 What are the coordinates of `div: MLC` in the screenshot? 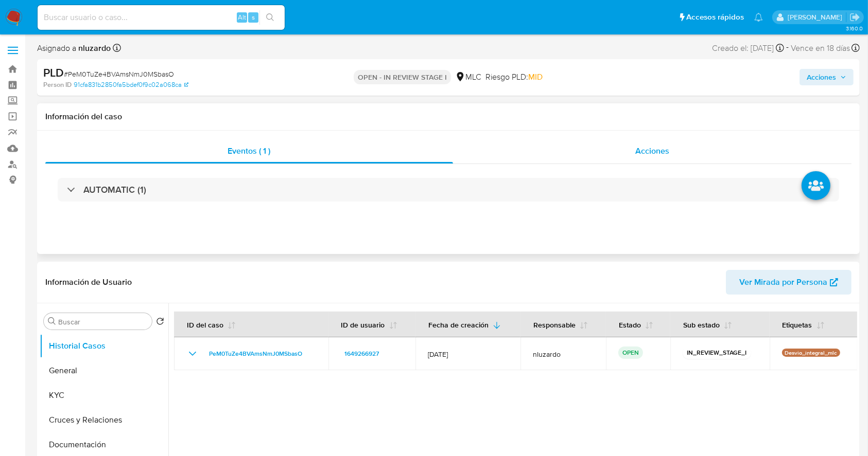 It's located at (467, 77).